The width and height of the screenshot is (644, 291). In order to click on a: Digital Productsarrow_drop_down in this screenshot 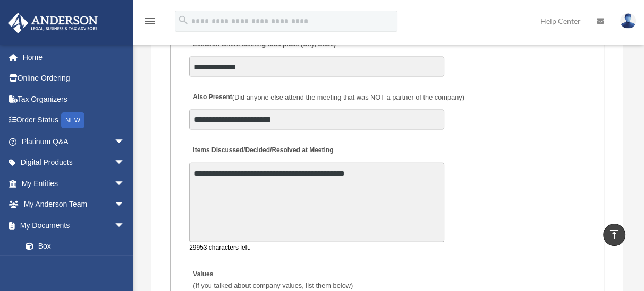, I will do `click(74, 163)`.